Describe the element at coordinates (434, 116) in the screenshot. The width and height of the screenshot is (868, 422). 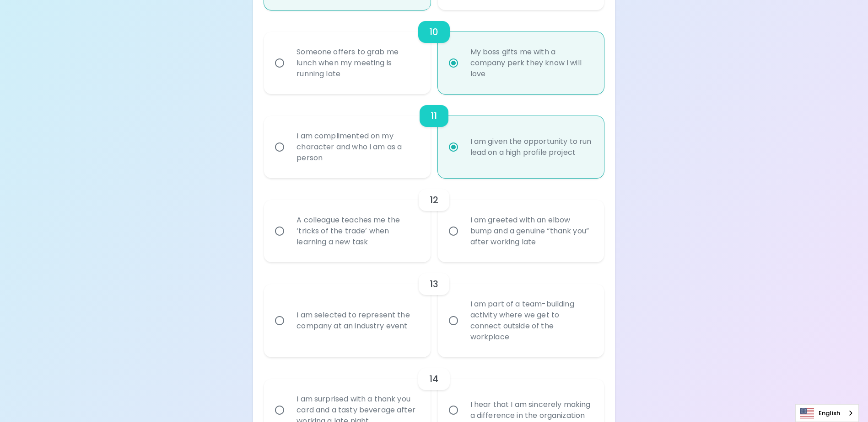
I see `h6: 11` at that location.